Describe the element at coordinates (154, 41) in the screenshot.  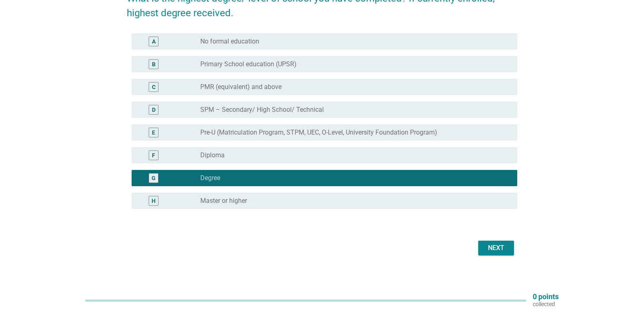
I see `div: A` at that location.